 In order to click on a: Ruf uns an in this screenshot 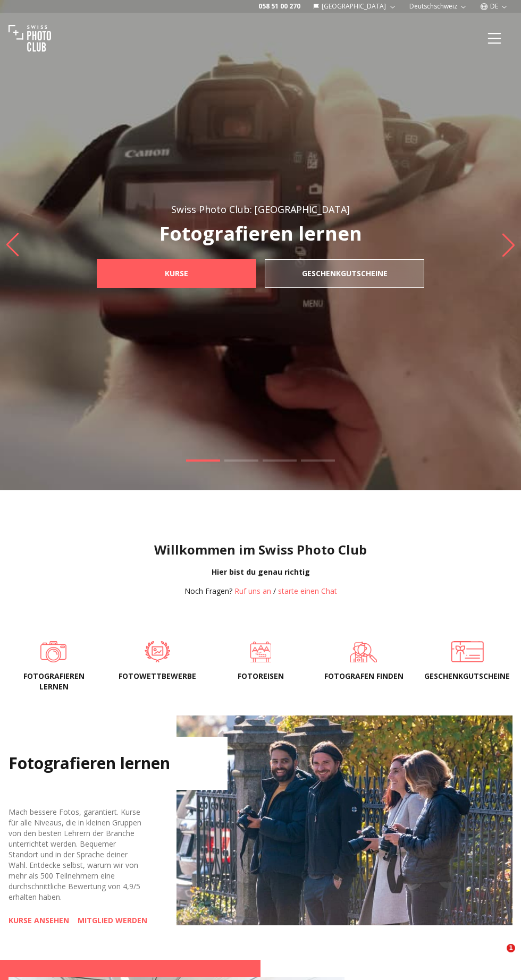, I will do `click(252, 591)`.